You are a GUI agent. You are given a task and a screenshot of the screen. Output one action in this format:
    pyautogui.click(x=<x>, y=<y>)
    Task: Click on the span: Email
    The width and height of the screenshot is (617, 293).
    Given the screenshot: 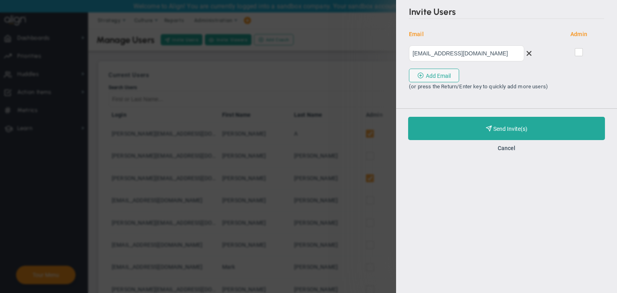 What is the action you would take?
    pyautogui.click(x=452, y=34)
    